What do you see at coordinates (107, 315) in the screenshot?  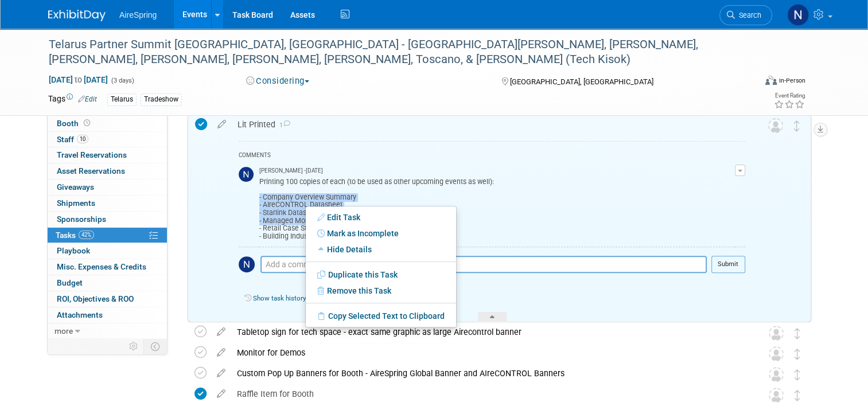 I see `a: Attachments` at bounding box center [107, 315].